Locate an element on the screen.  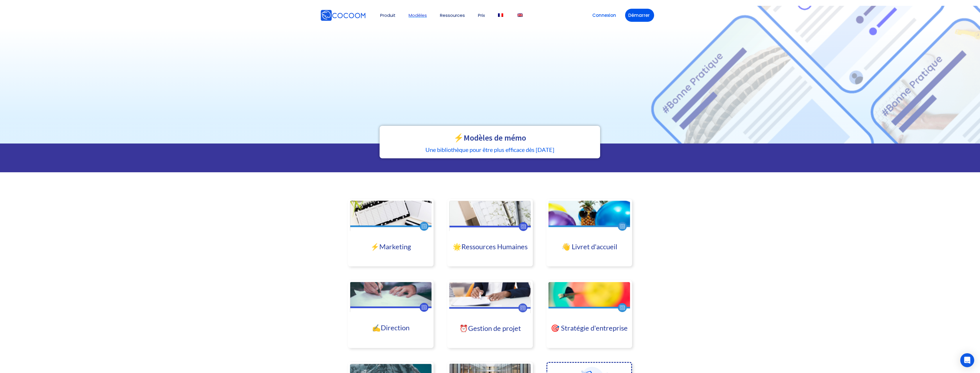
a: ⚡️Marketing is located at coordinates (391, 246).